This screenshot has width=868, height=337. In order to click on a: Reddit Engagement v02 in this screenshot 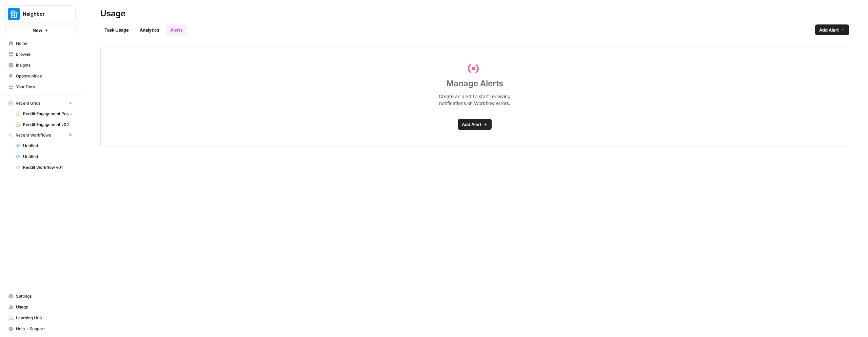, I will do `click(44, 124)`.